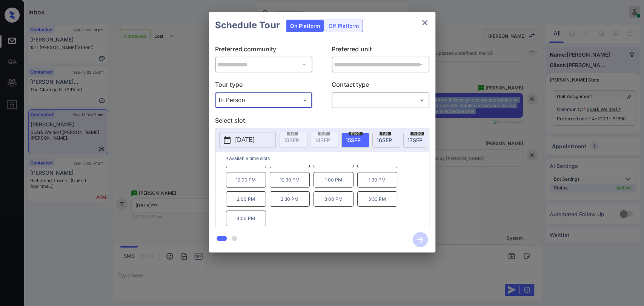 Image resolution: width=644 pixels, height=306 pixels. Describe the element at coordinates (417, 133) in the screenshot. I see `span: wed` at that location.